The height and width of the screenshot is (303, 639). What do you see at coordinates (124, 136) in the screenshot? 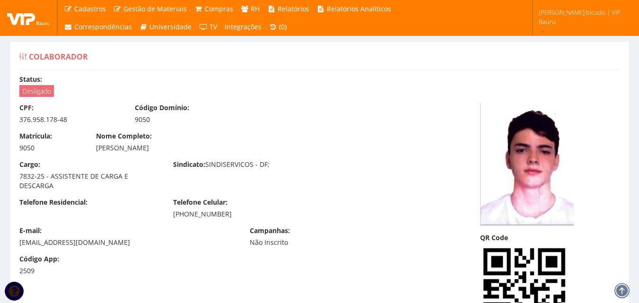
I see `label: Nome Completo:` at bounding box center [124, 136].